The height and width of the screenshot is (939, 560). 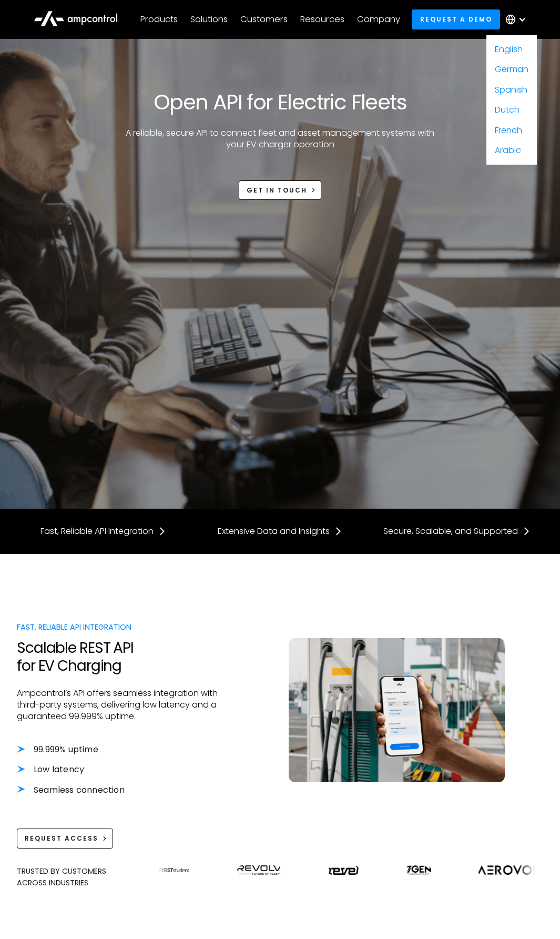 What do you see at coordinates (118, 749) in the screenshot?
I see `li: 99.999% uptime` at bounding box center [118, 749].